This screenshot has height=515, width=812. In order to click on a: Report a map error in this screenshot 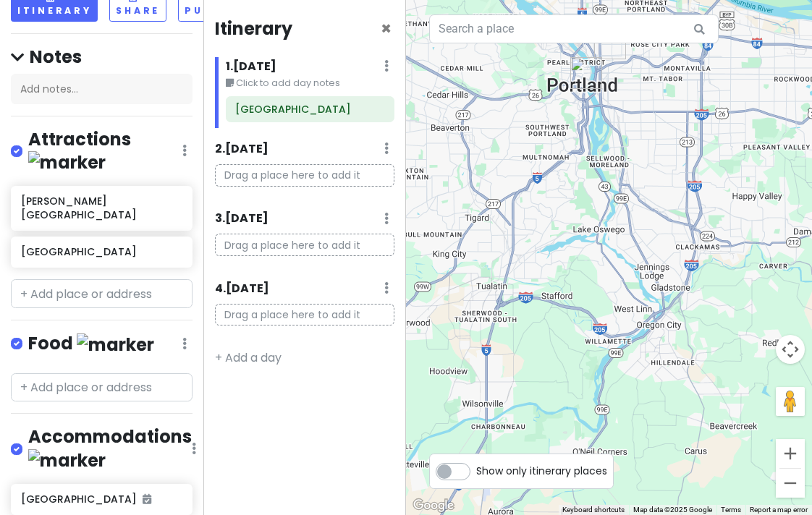, I will do `click(779, 509)`.